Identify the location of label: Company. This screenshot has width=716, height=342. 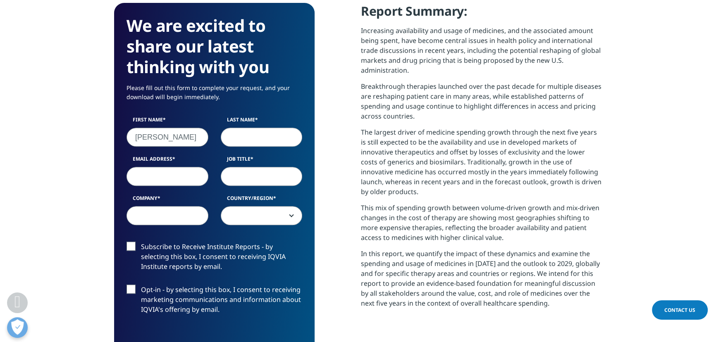
(168, 201).